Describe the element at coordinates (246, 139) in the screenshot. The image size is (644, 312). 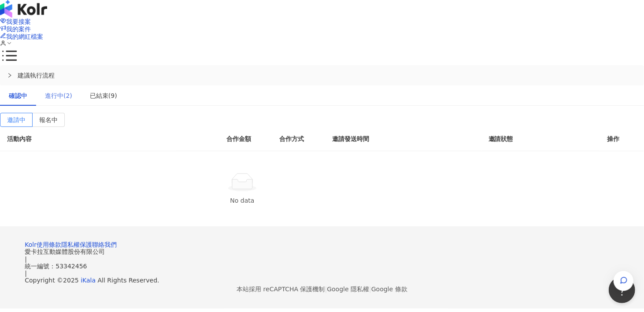
I see `th: 合作金額` at that location.